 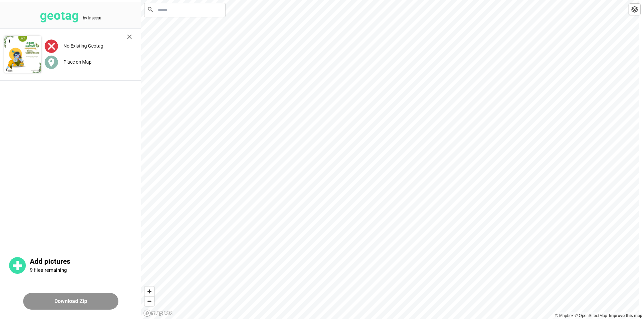 I want to click on p: Add pictures, so click(x=85, y=261).